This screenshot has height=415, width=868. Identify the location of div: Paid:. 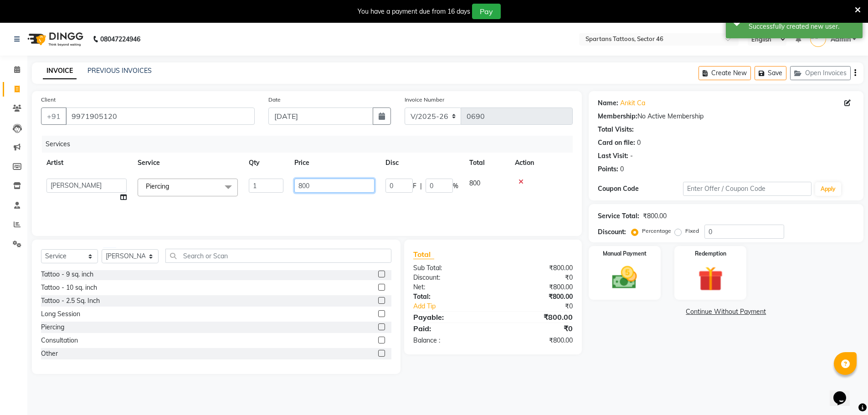
(450, 328).